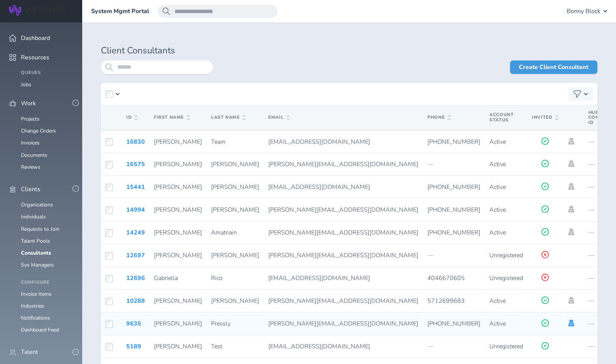  I want to click on span: Phone, so click(439, 118).